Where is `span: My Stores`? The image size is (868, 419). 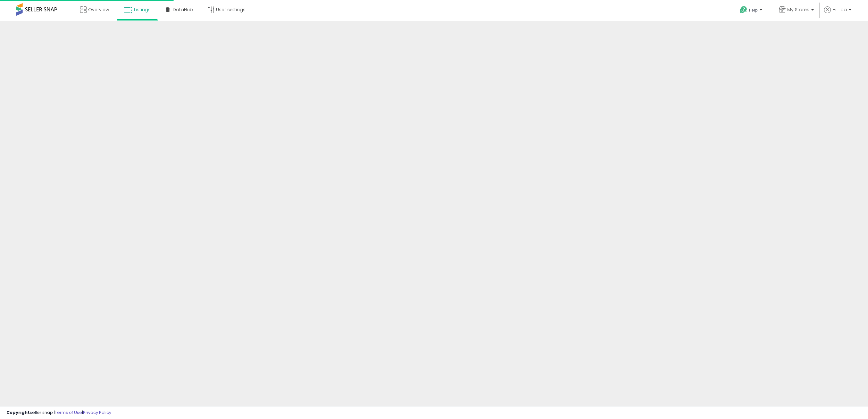
span: My Stores is located at coordinates (798, 10).